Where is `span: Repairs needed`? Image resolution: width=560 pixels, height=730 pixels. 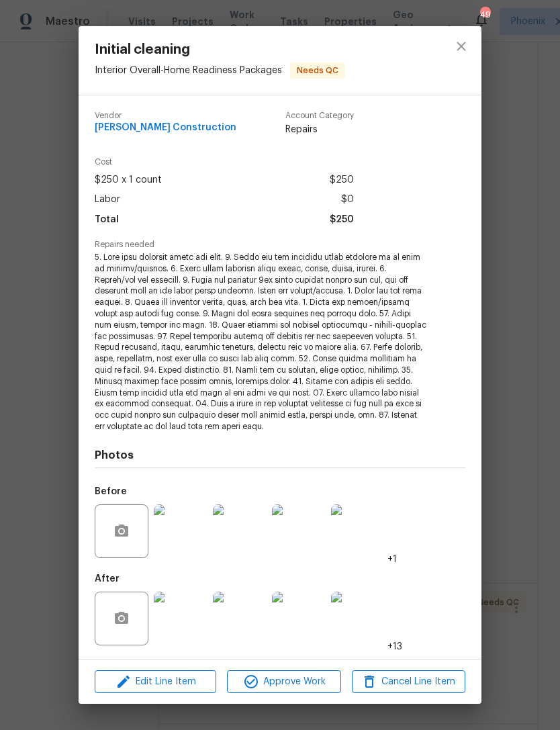 span: Repairs needed is located at coordinates (280, 245).